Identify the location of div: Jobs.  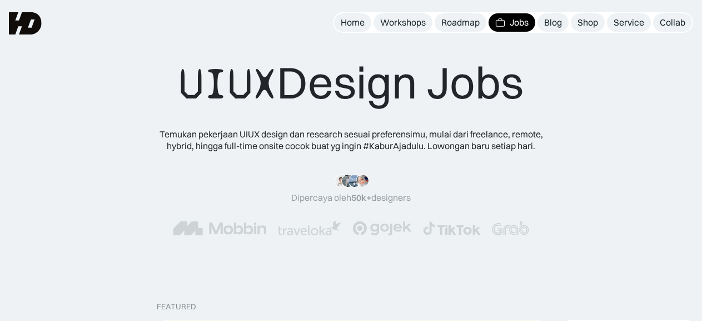
(519, 22).